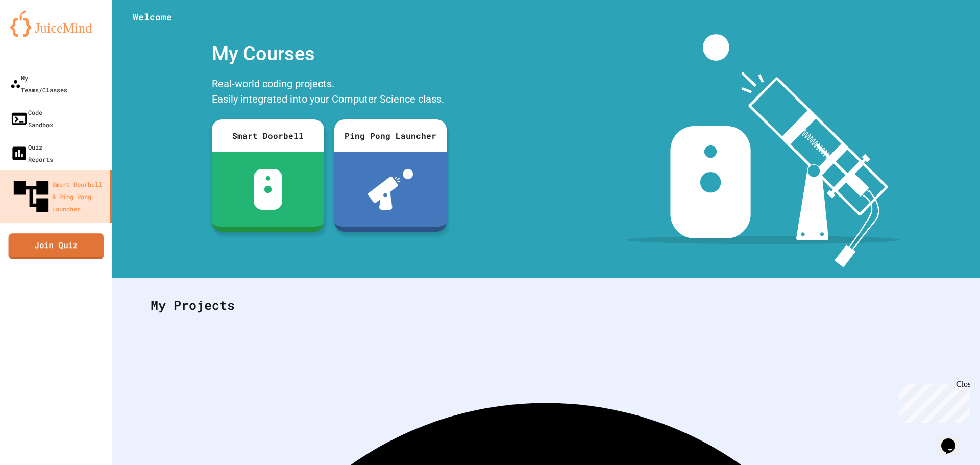 The height and width of the screenshot is (465, 980). I want to click on div: Ping Pong Launcher, so click(390, 136).